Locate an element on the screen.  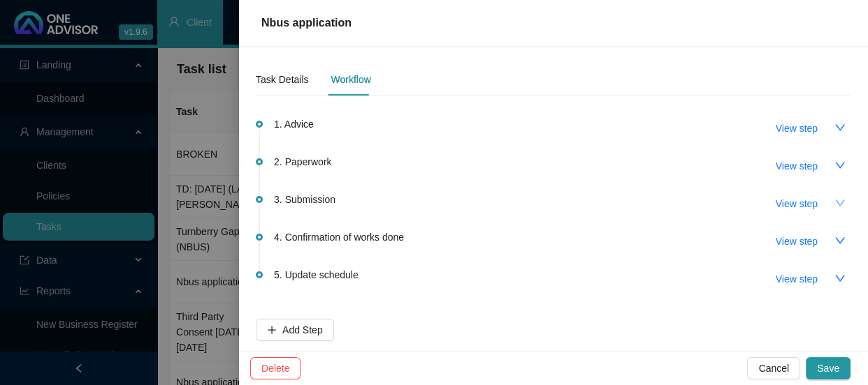
div: Task Details is located at coordinates (282, 80).